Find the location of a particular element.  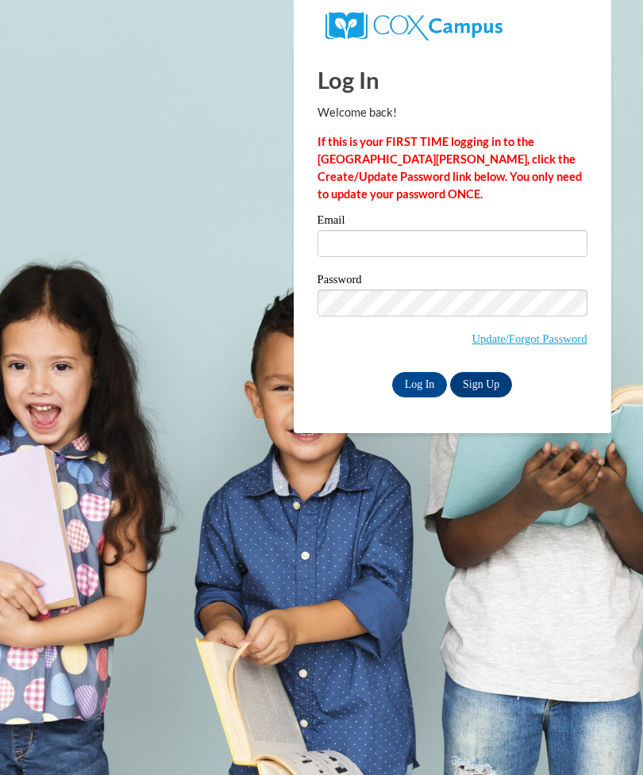

a: Sign Up is located at coordinates (481, 385).